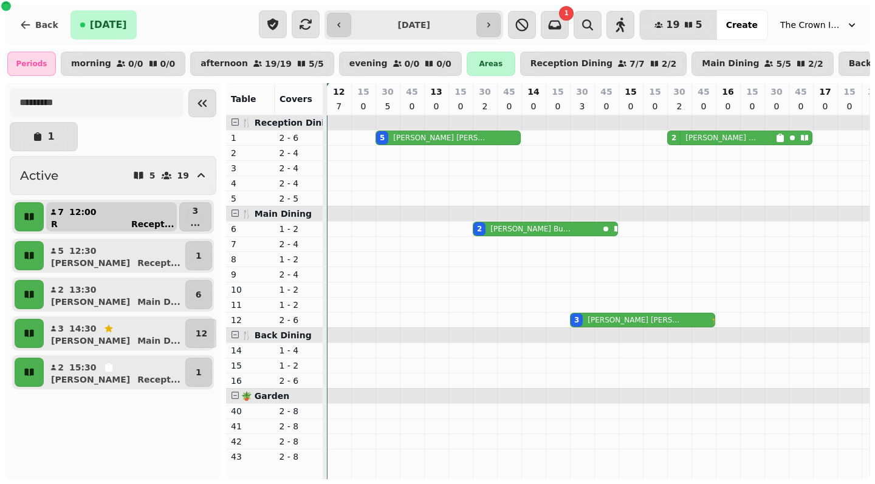 The image size is (875, 484). I want to click on p: 2 / 2, so click(816, 64).